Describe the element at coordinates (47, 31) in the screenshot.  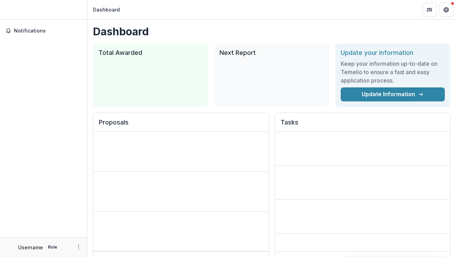
I see `span: Notifications` at that location.